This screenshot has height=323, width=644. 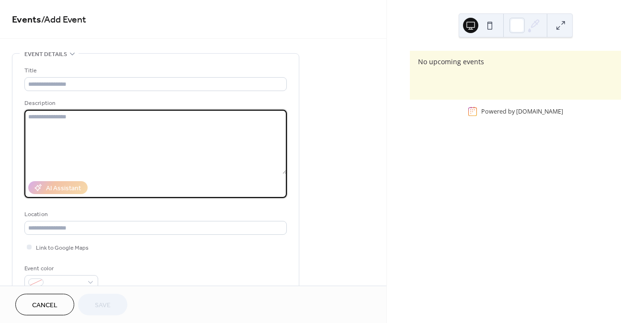 What do you see at coordinates (515, 62) in the screenshot?
I see `div: No upcoming events` at bounding box center [515, 62].